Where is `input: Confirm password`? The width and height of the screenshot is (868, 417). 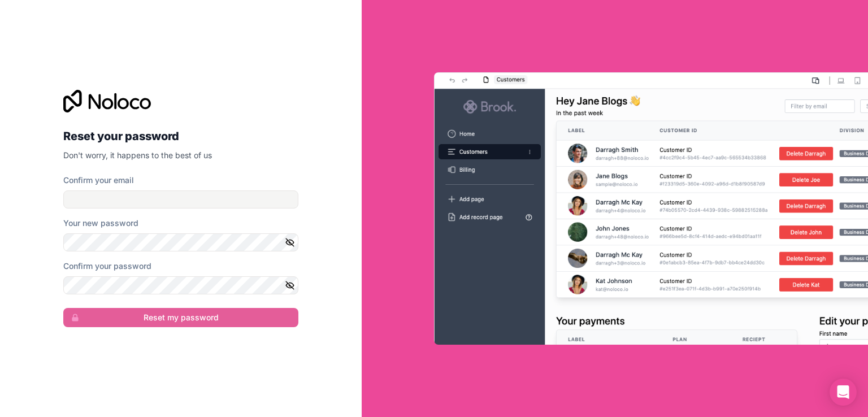 input: Confirm password is located at coordinates (181, 285).